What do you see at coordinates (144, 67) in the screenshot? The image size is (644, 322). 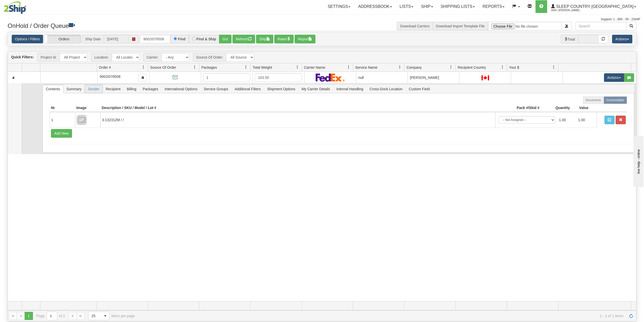 I see `a: Order # filter column settings` at bounding box center [144, 67].